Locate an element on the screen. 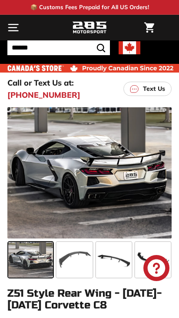 Image resolution: width=179 pixels, height=318 pixels. p: Text Us is located at coordinates (154, 89).